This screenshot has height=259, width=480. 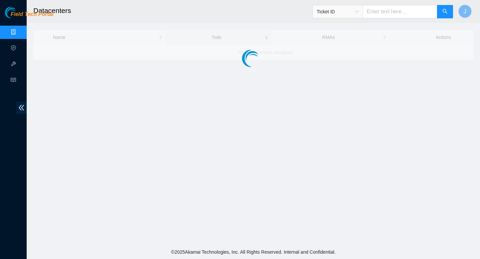 I want to click on span: read, so click(x=13, y=81).